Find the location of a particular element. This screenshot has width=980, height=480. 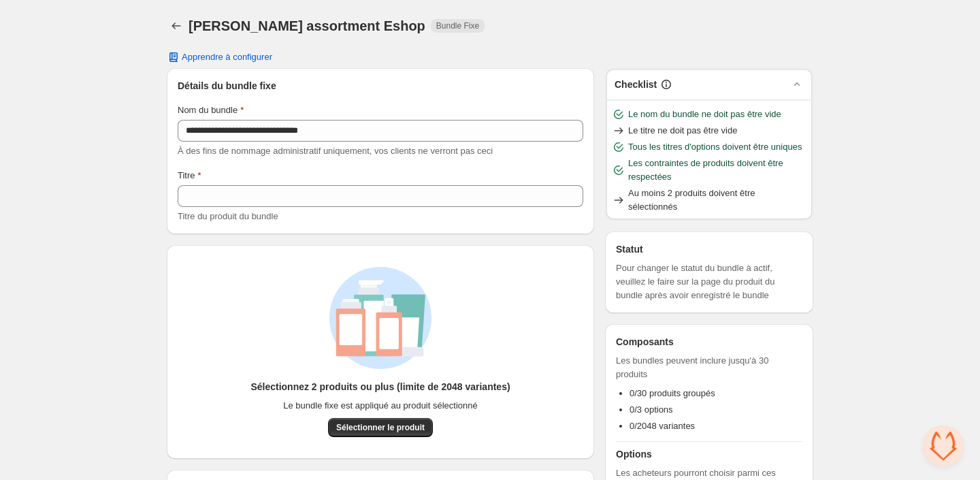

label: Nom du bundle is located at coordinates (211, 110).